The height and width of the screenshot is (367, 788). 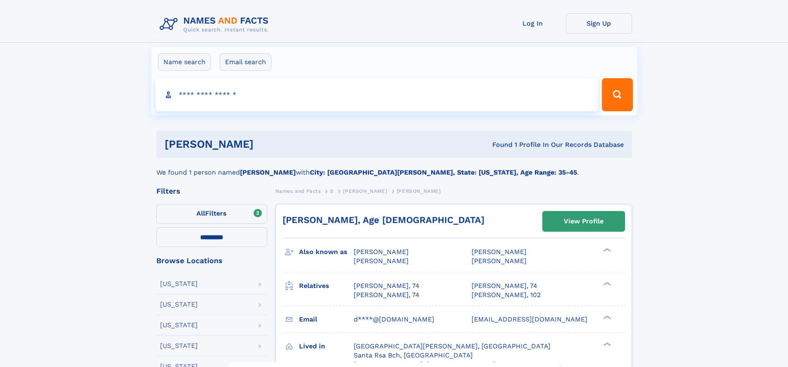 I want to click on div: Filters, so click(x=212, y=191).